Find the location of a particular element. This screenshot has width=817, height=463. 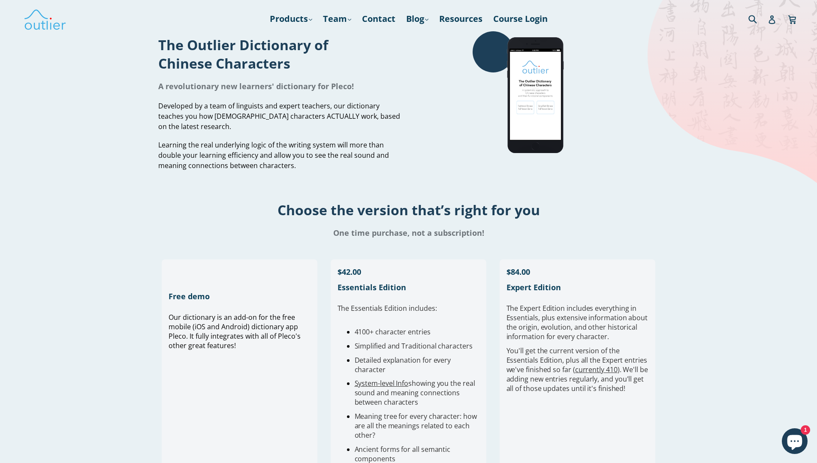

a: Blog is located at coordinates (418, 19).